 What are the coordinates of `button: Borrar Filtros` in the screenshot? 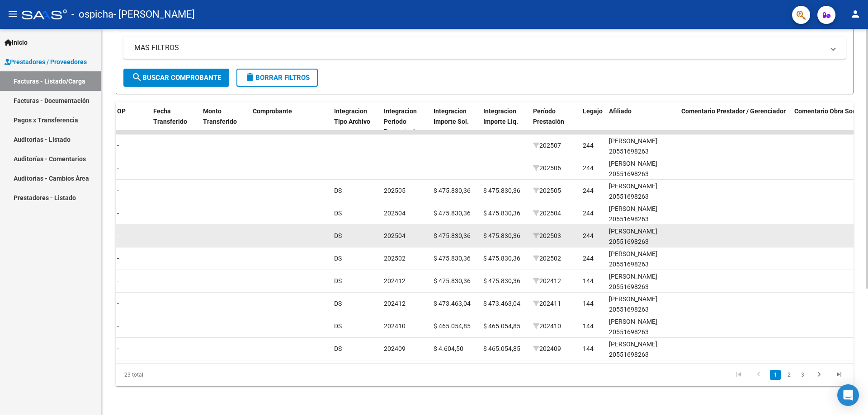 It's located at (277, 78).